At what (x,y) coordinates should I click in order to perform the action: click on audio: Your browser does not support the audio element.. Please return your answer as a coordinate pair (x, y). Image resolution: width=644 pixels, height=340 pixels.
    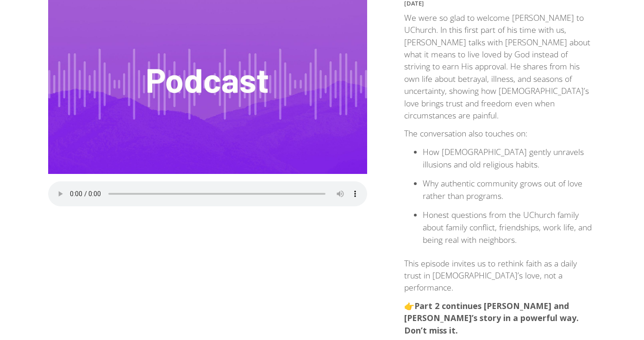
    Looking at the image, I should click on (208, 193).